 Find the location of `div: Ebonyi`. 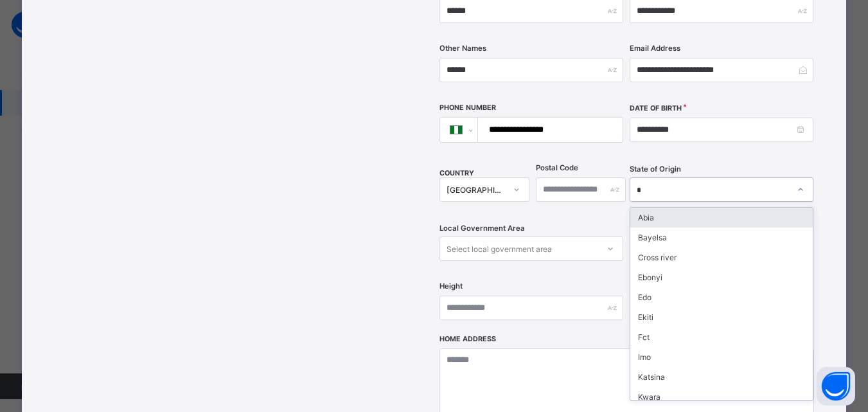

div: Ebonyi is located at coordinates (722, 277).